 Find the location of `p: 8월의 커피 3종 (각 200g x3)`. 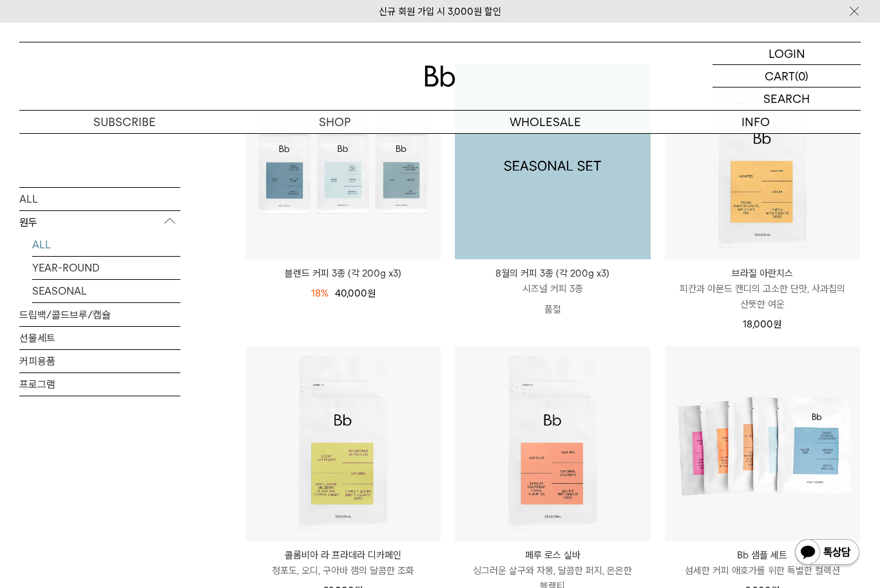

p: 8월의 커피 3종 (각 200g x3) is located at coordinates (552, 274).